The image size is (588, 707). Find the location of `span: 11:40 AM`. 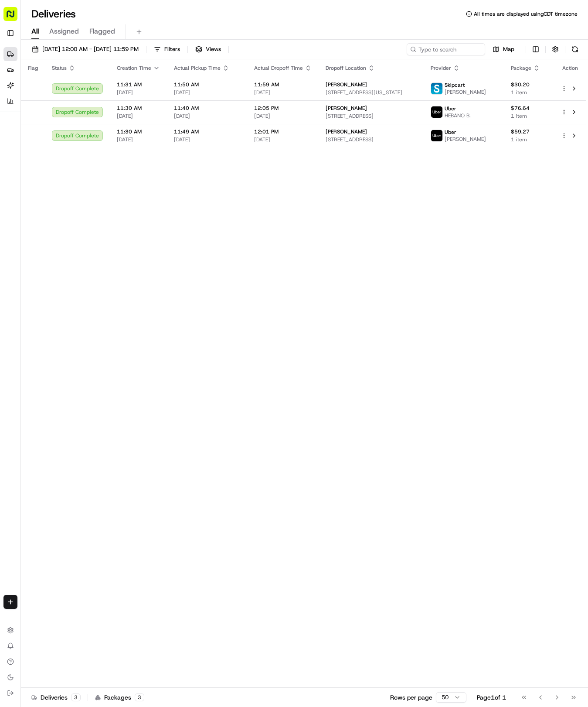

span: 11:40 AM is located at coordinates (207, 108).